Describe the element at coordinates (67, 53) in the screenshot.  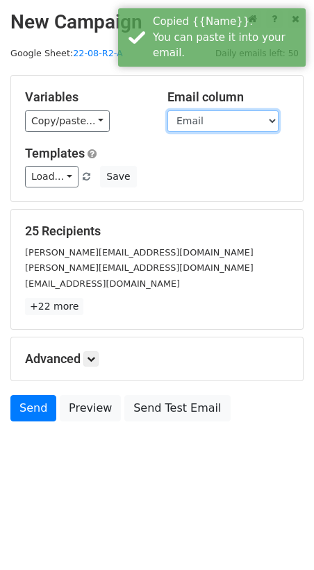
I see `small: Google Sheet:` at that location.